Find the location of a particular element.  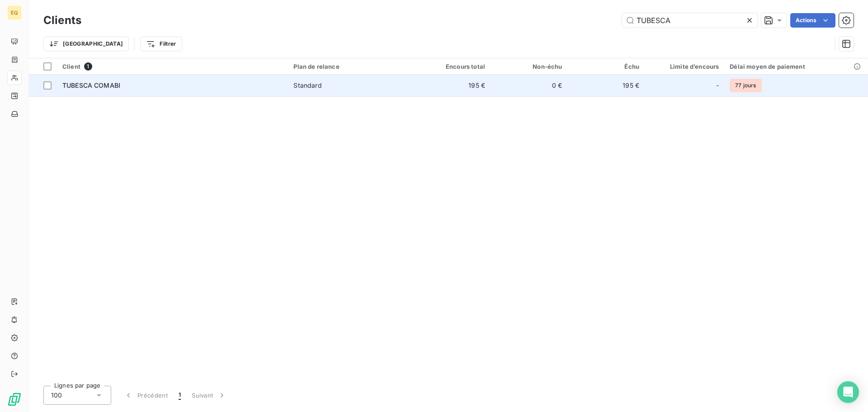

button: Actions is located at coordinates (813, 20).